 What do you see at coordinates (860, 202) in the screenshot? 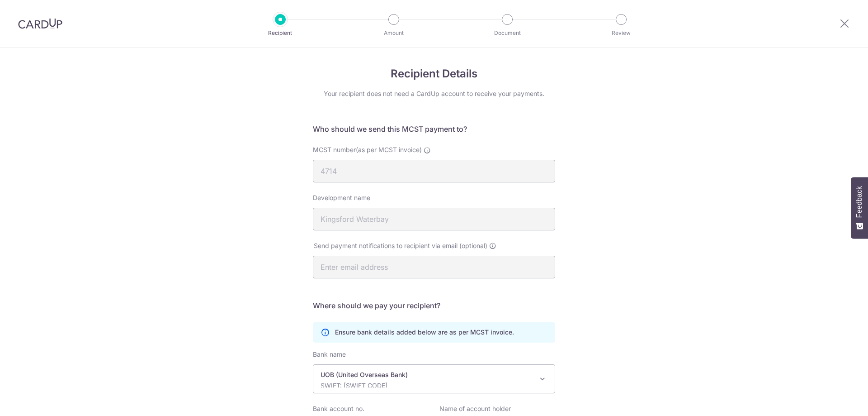
I see `span: Feedback` at bounding box center [860, 202].